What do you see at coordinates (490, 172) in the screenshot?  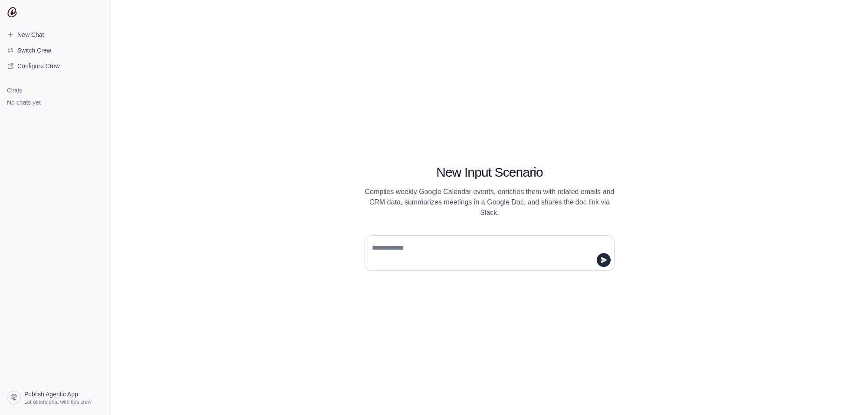 I see `h1: New Input Scenario` at bounding box center [490, 172].